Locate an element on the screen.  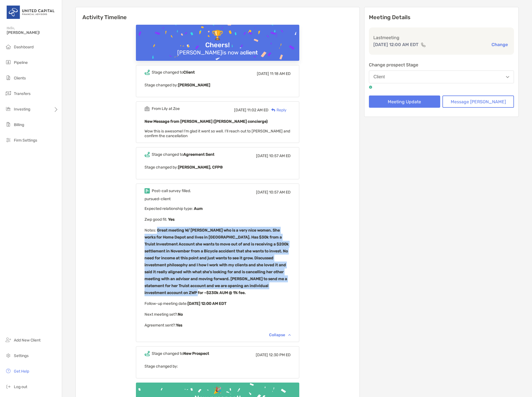
img: investing icon is located at coordinates (8, 109).